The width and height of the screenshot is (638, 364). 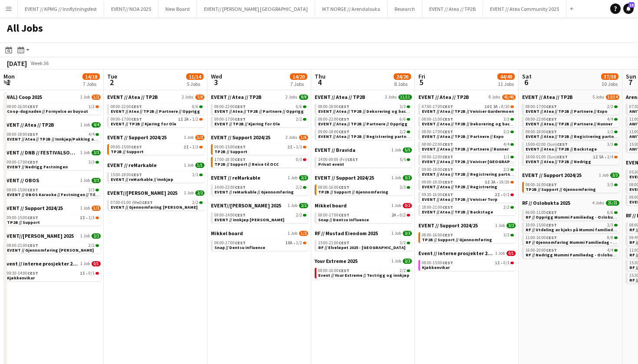 I want to click on span: 08:00-15:00, so click(x=22, y=190).